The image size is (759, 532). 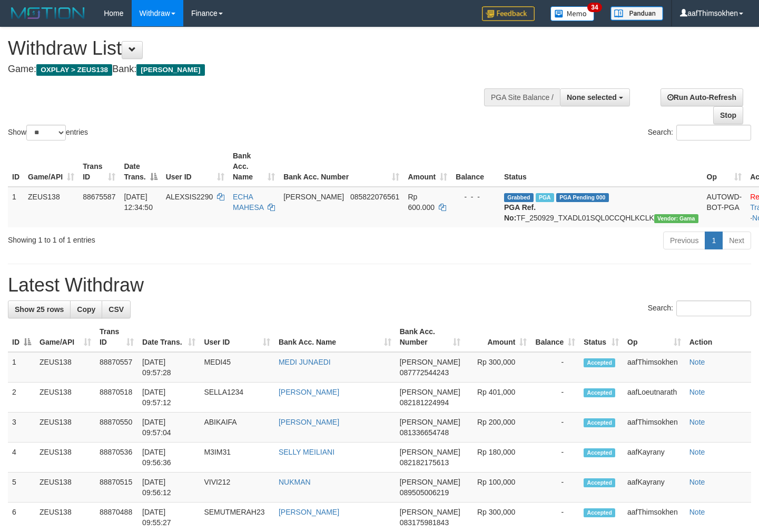 What do you see at coordinates (594, 98) in the screenshot?
I see `button: None selected` at bounding box center [594, 98].